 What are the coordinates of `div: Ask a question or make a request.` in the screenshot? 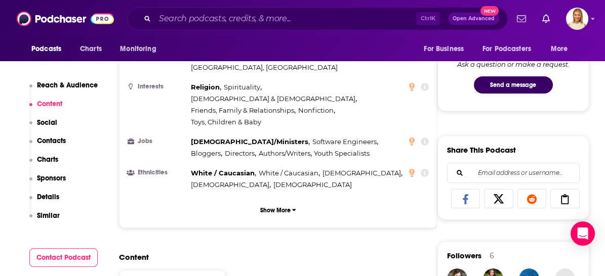 It's located at (513, 64).